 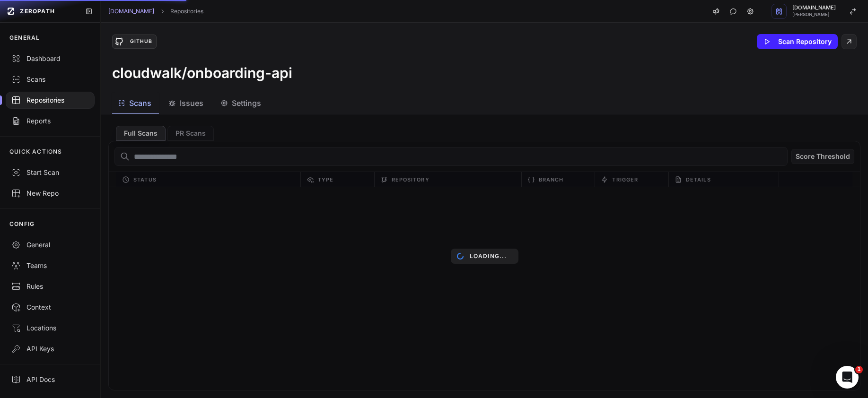 What do you see at coordinates (24, 38) in the screenshot?
I see `p: GENERAL` at bounding box center [24, 38].